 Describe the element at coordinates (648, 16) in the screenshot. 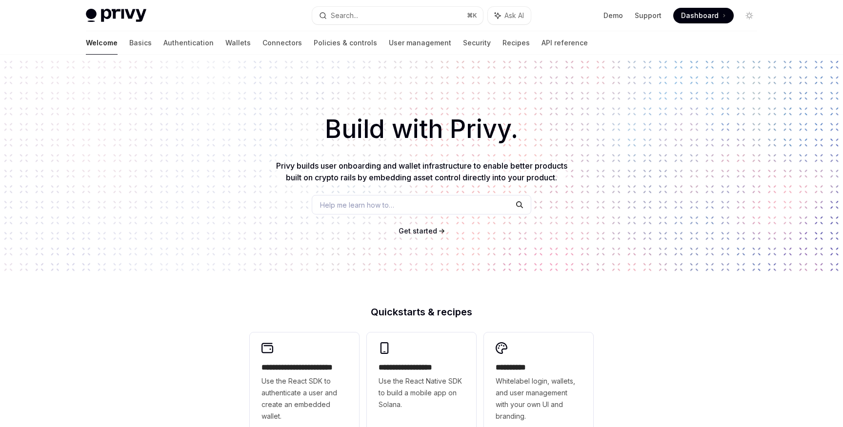

I see `a: Support` at that location.